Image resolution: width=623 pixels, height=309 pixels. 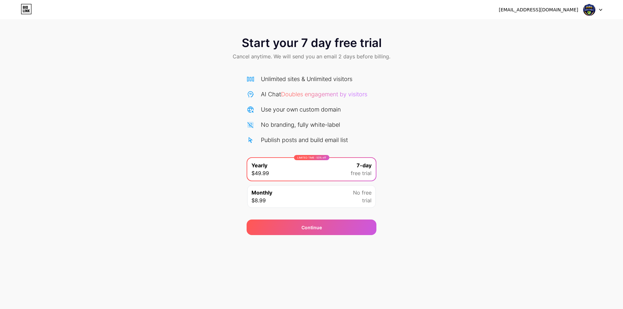 What do you see at coordinates (312, 228) in the screenshot?
I see `div: Continue` at bounding box center [312, 228].